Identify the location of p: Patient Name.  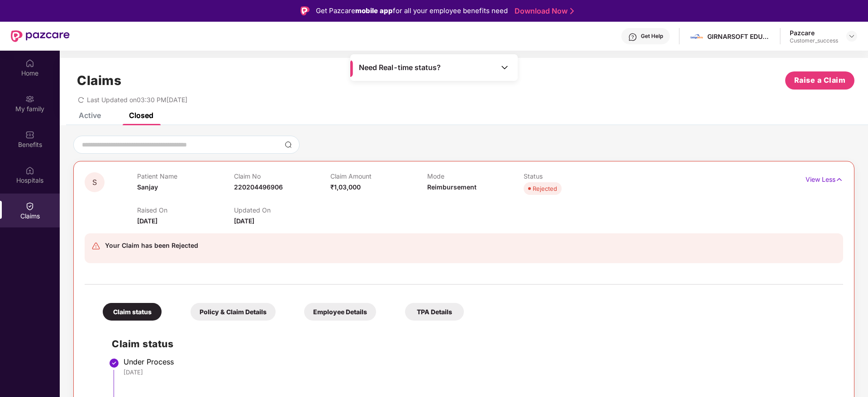
(185, 176).